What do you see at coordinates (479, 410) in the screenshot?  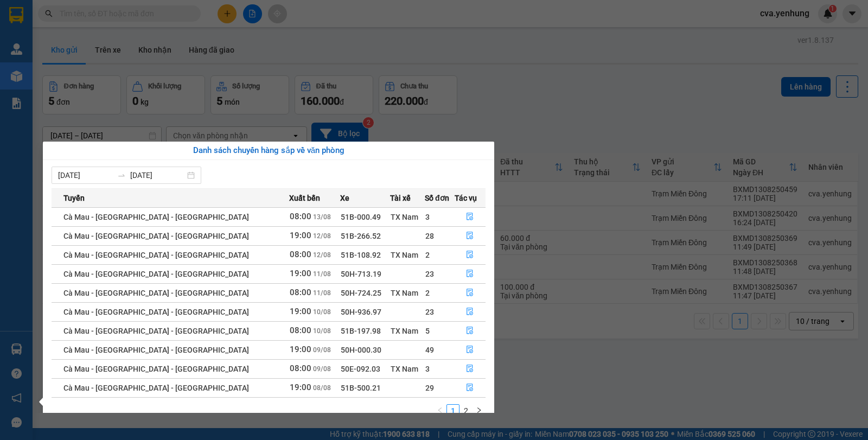 I see `button: right` at bounding box center [479, 410].